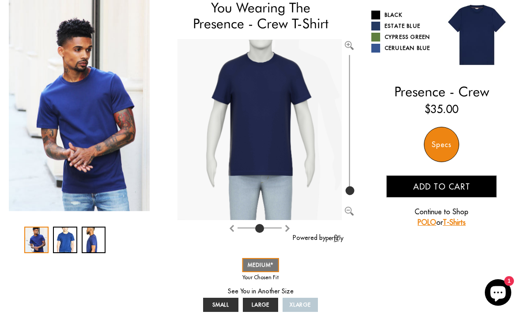  Describe the element at coordinates (442, 217) in the screenshot. I see `p: Continue to Shop or` at that location.